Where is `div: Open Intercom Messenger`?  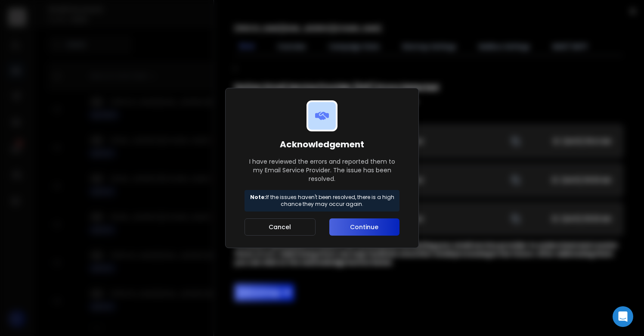 div: Open Intercom Messenger is located at coordinates (623, 316).